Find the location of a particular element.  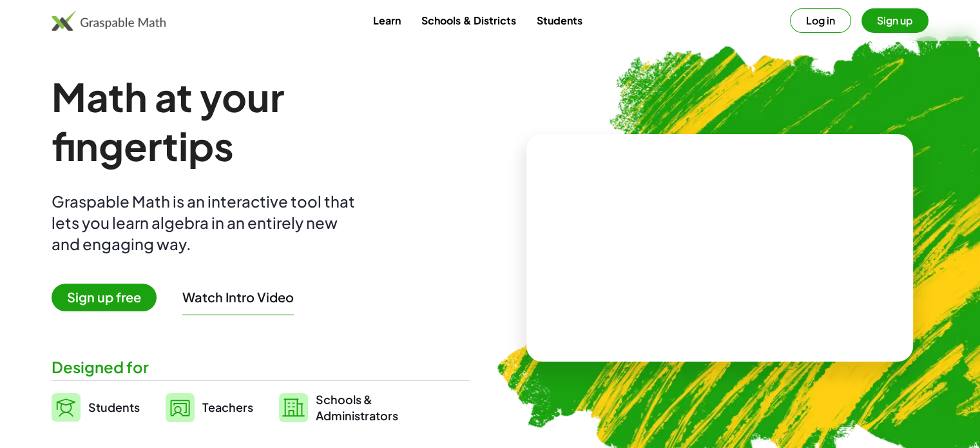

a: Schools &Administrators is located at coordinates (338, 407).